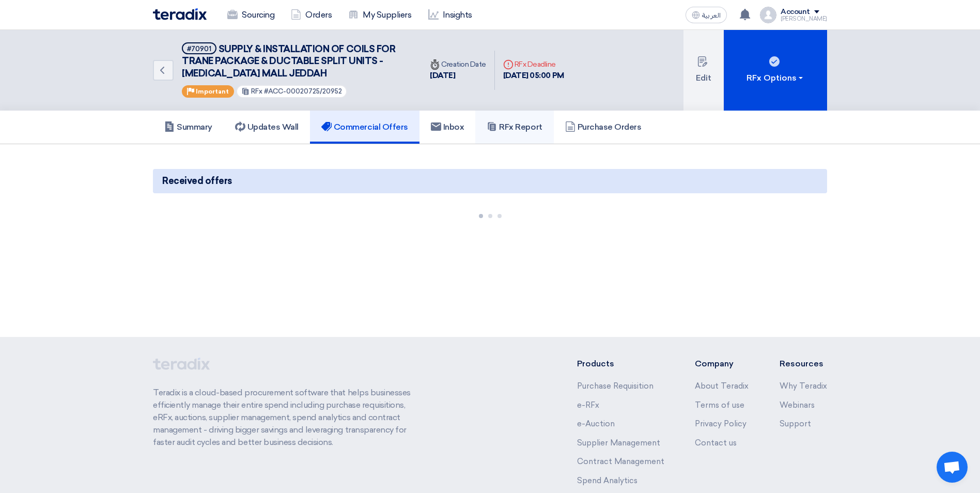  What do you see at coordinates (618, 443) in the screenshot?
I see `a: Supplier Management` at bounding box center [618, 443].